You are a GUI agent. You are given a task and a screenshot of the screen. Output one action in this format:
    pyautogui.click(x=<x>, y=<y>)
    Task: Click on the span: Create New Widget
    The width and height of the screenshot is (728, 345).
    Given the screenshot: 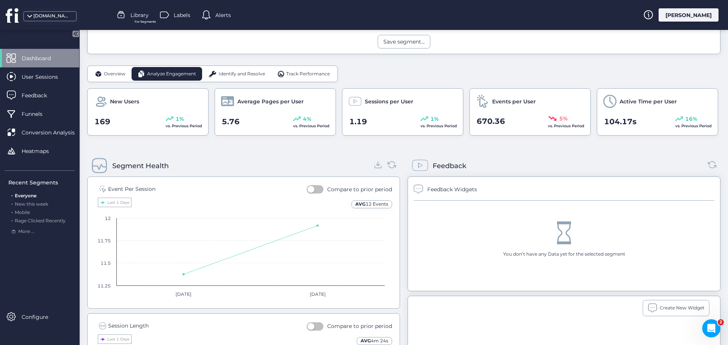 What is the action you would take?
    pyautogui.click(x=682, y=308)
    